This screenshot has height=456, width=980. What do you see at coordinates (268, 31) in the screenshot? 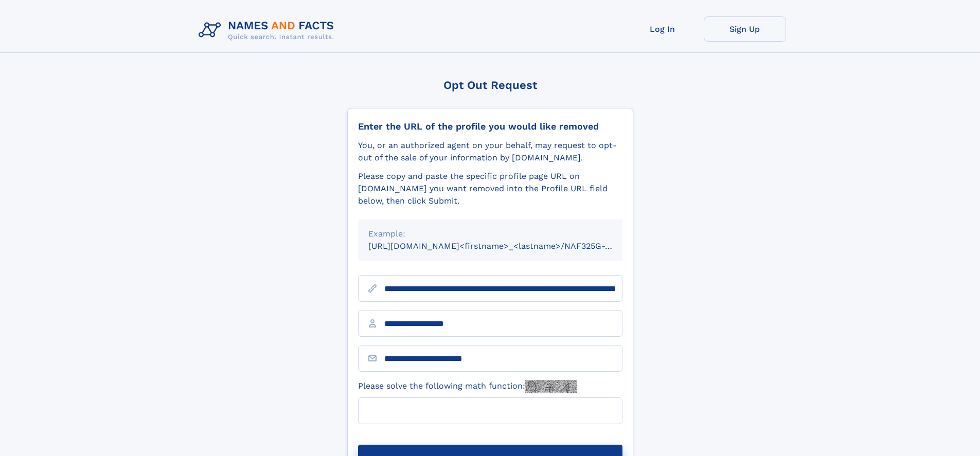
I see `img: Logo Names and Facts` at bounding box center [268, 31].